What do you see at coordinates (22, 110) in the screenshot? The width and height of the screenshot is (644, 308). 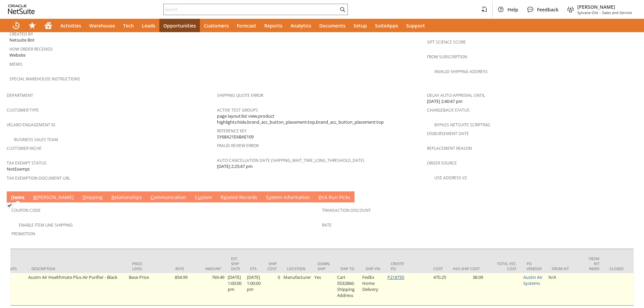 I see `a: Customer Type` at bounding box center [22, 110].